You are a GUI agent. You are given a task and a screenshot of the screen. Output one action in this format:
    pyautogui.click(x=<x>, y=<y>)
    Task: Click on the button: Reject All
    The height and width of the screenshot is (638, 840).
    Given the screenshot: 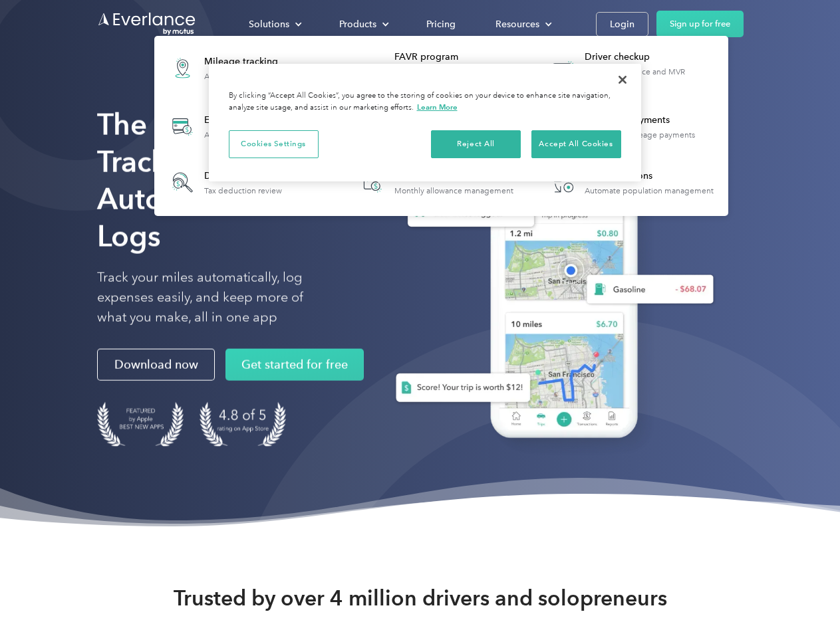 What is the action you would take?
    pyautogui.click(x=476, y=144)
    